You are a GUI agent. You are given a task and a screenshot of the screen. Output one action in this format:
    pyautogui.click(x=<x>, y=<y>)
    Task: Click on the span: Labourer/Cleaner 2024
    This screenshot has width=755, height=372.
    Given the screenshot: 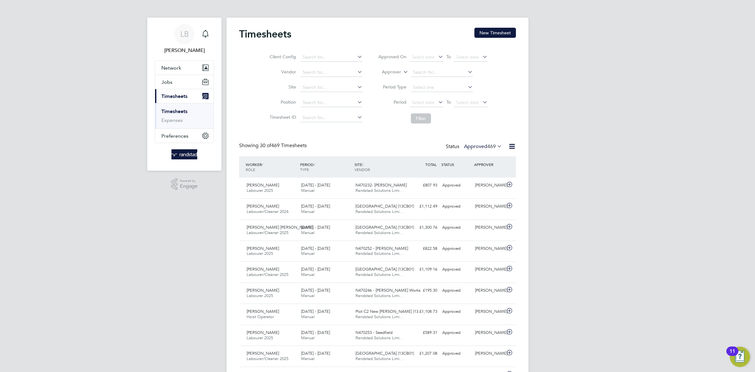 What is the action you would take?
    pyautogui.click(x=268, y=211)
    